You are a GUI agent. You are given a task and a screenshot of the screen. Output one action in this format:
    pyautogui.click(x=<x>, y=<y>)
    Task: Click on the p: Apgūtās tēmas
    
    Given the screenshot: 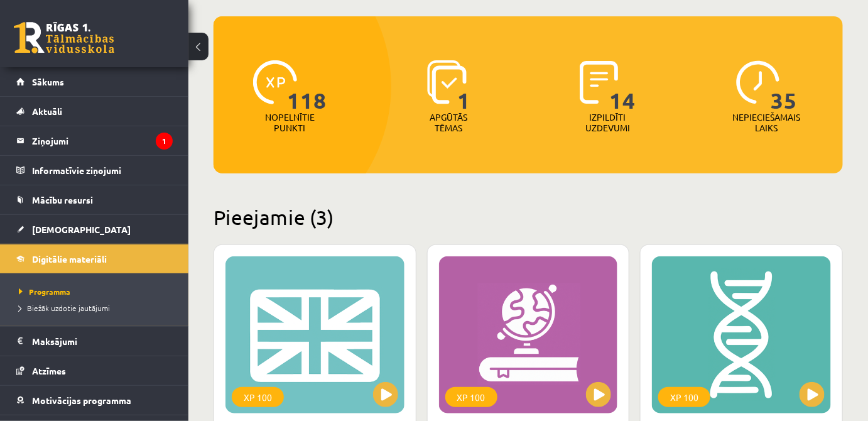 What is the action you would take?
    pyautogui.click(x=449, y=122)
    